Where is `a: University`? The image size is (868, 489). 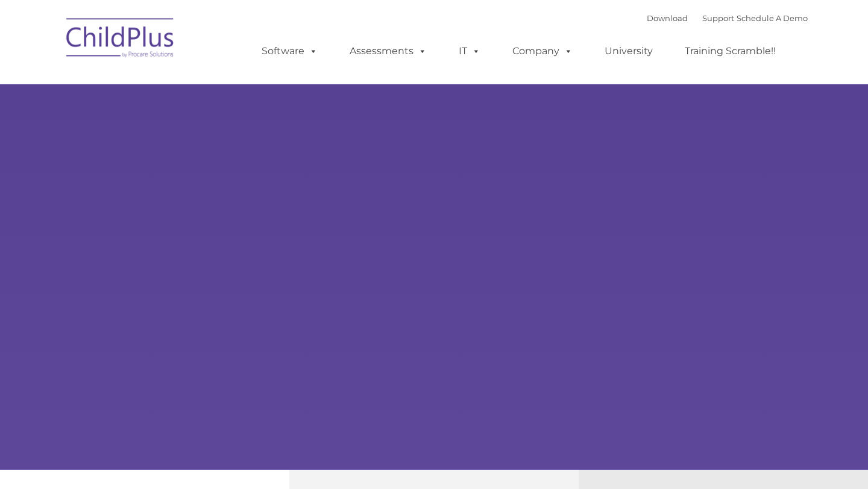 a: University is located at coordinates (629, 51).